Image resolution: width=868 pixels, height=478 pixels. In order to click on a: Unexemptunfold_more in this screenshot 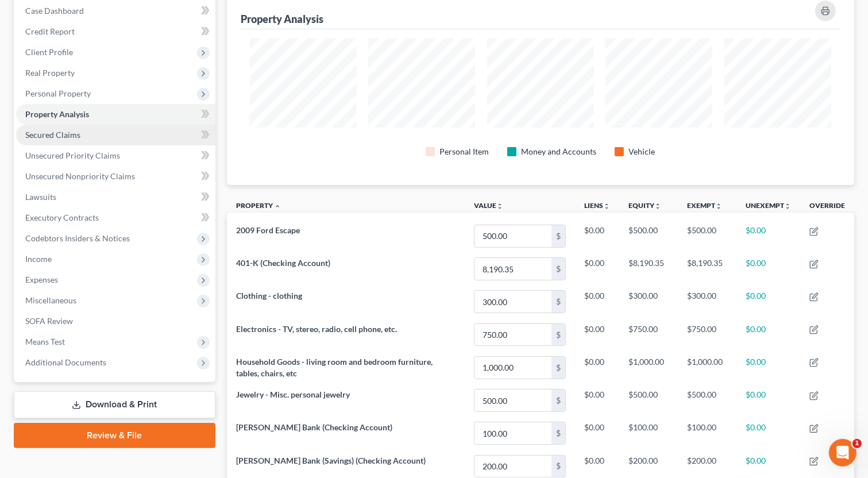, I will do `click(768, 205)`.